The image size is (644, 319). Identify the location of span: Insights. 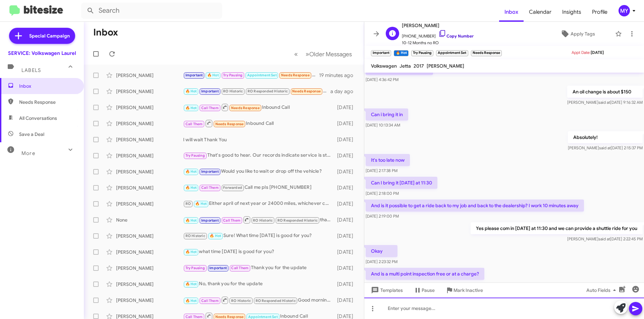
(571, 12).